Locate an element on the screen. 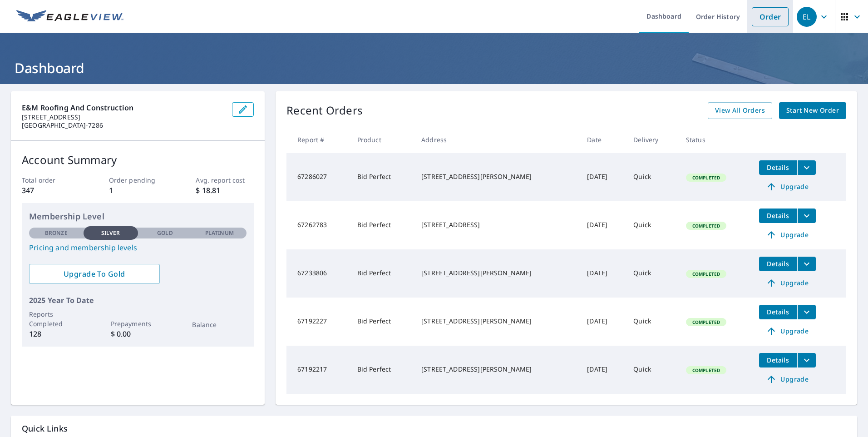 Image resolution: width=868 pixels, height=437 pixels. p: Total order is located at coordinates (51, 179).